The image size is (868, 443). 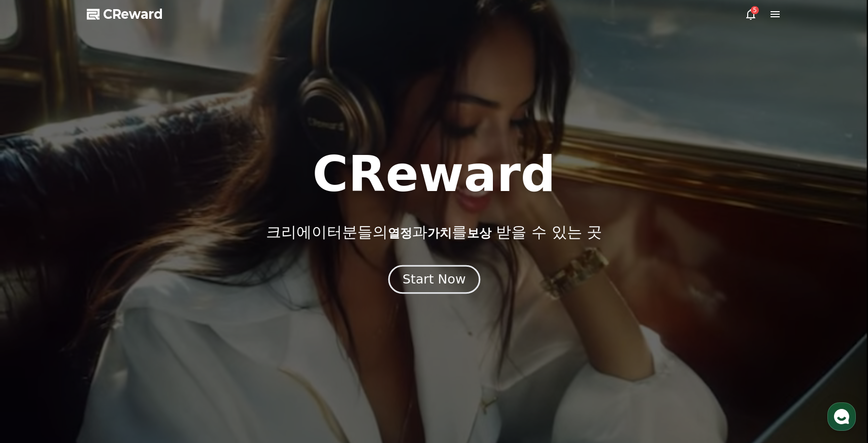 I want to click on button: Start Now, so click(x=434, y=279).